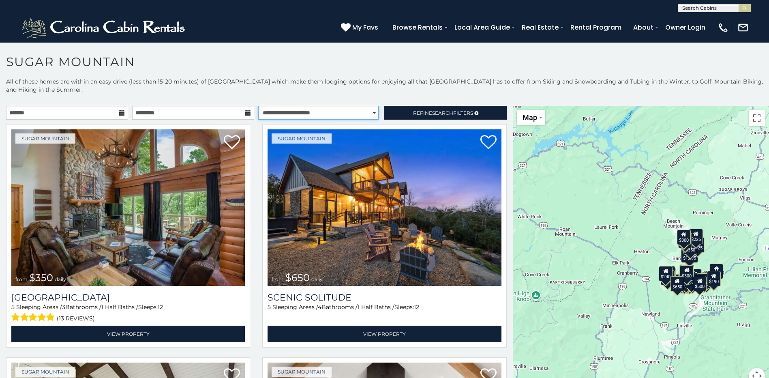 Image resolution: width=769 pixels, height=378 pixels. Describe the element at coordinates (384, 208) in the screenshot. I see `img: Scenic Solitude` at that location.